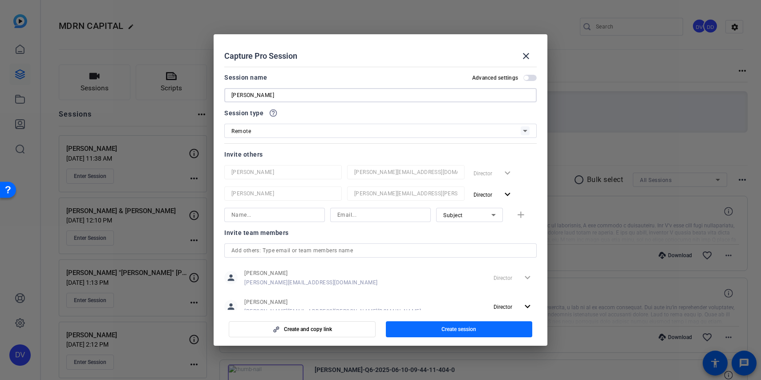 The width and height of the screenshot is (761, 380). I want to click on div: Invite team members, so click(380, 233).